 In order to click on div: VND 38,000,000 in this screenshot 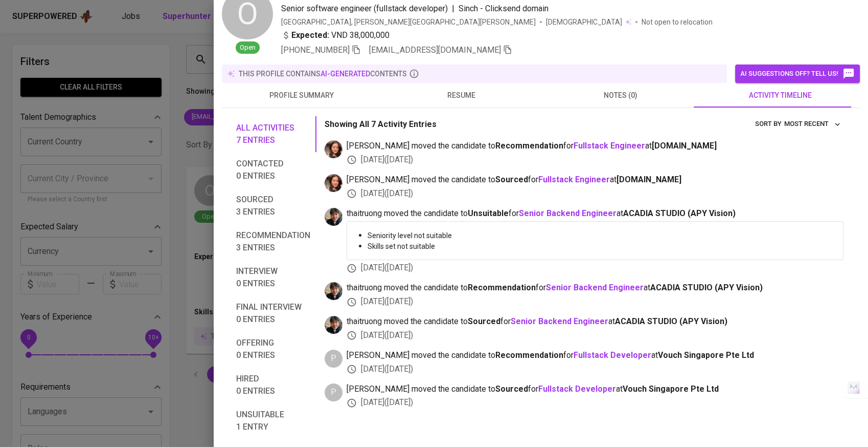, I will do `click(335, 35)`.